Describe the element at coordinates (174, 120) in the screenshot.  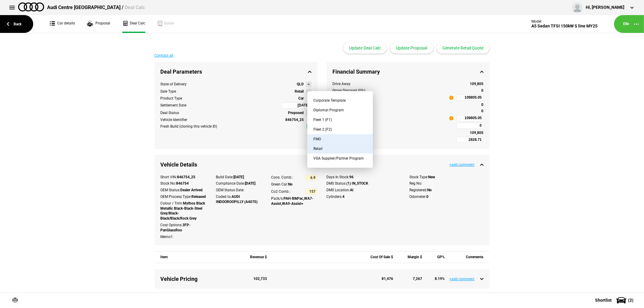
I see `div: Vehicle Identifier` at that location.